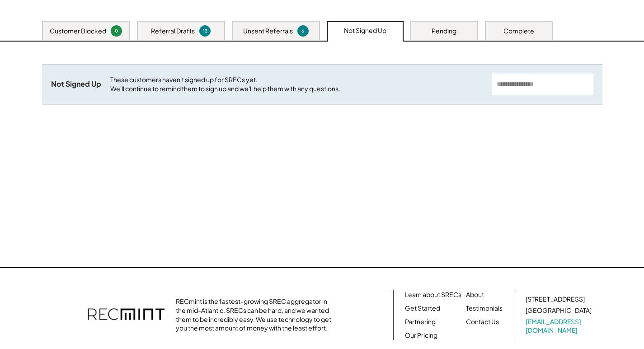  I want to click on div: 6, so click(303, 31).